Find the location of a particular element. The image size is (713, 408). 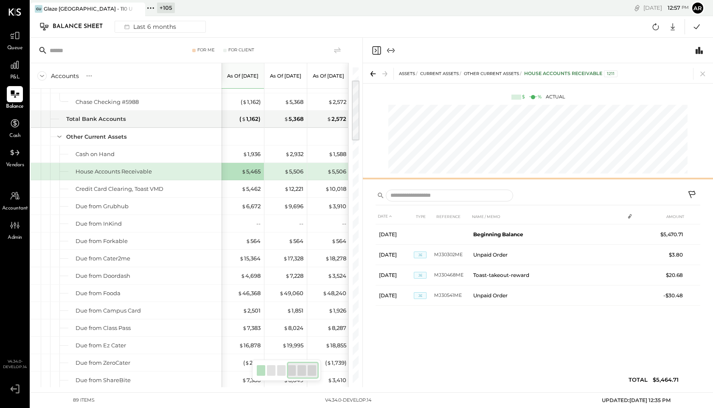

div: 1,926 is located at coordinates (337, 311).